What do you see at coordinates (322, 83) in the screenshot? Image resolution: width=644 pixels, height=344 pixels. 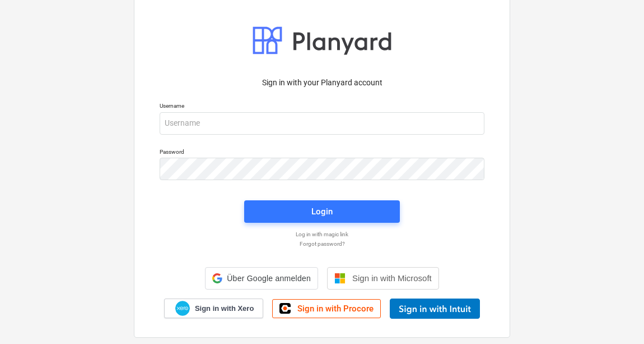 I see `p: Sign in with your Planyard account` at bounding box center [322, 83].